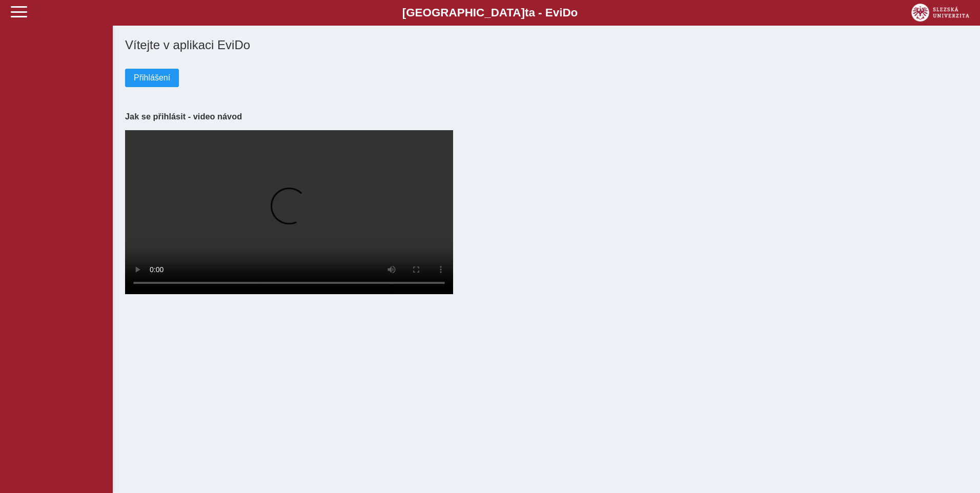  What do you see at coordinates (289, 212) in the screenshot?
I see `video: Your browser does not support the video tag.` at bounding box center [289, 212].